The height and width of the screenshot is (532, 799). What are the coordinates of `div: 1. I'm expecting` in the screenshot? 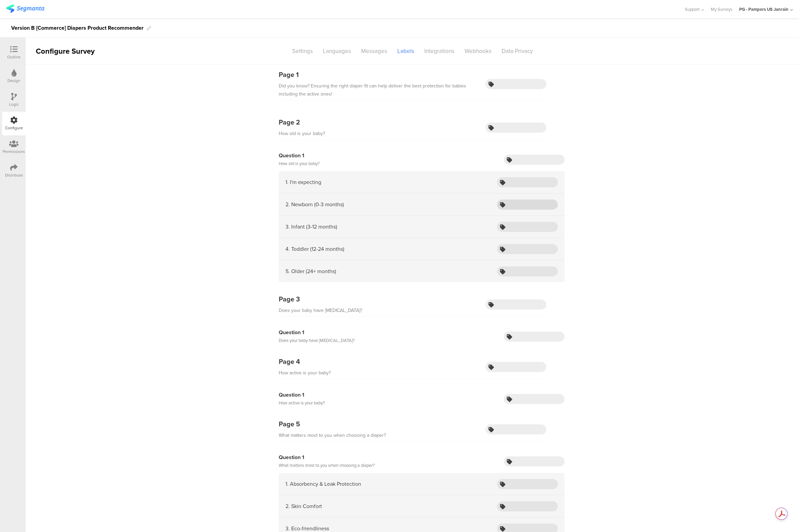 It's located at (304, 182).